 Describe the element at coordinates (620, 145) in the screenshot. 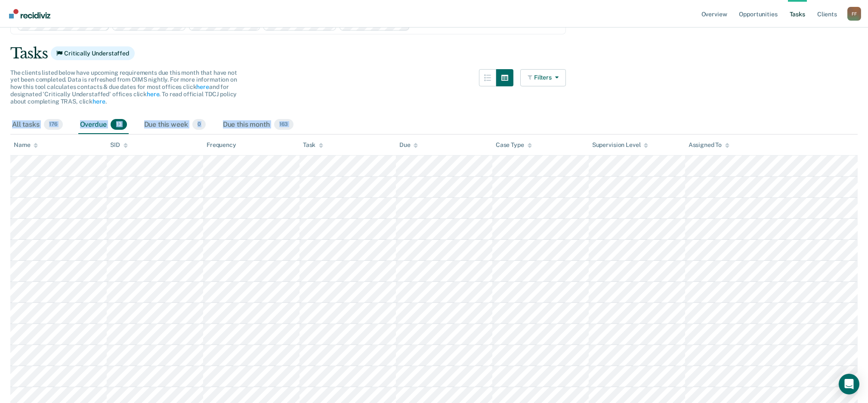

I see `div: Supervision Level` at that location.